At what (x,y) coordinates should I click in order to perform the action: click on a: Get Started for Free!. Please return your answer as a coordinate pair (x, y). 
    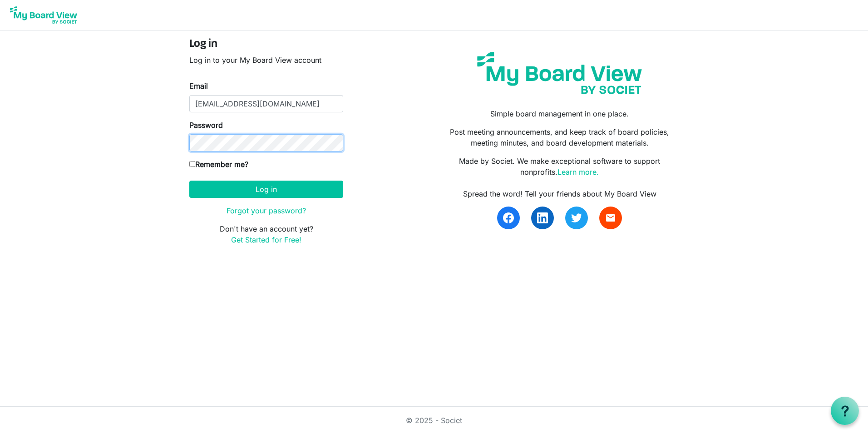
    Looking at the image, I should click on (266, 239).